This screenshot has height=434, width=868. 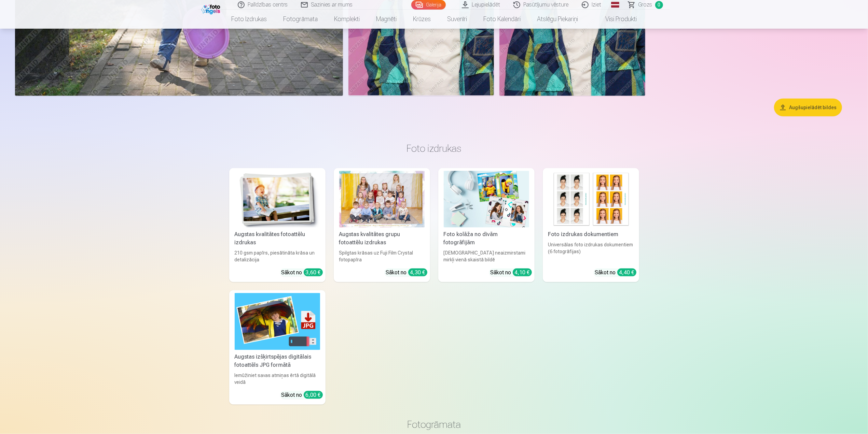 What do you see at coordinates (615, 19) in the screenshot?
I see `a: Visi produkti` at bounding box center [615, 19].